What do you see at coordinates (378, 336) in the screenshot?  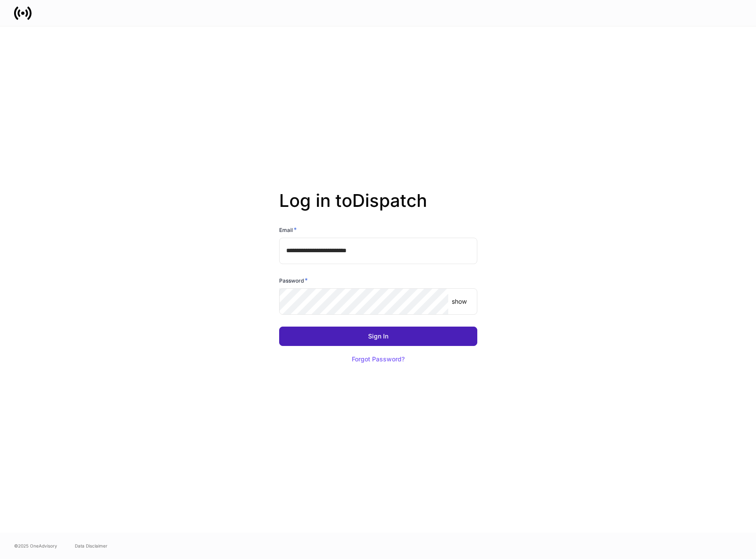 I see `div: Sign In` at bounding box center [378, 336].